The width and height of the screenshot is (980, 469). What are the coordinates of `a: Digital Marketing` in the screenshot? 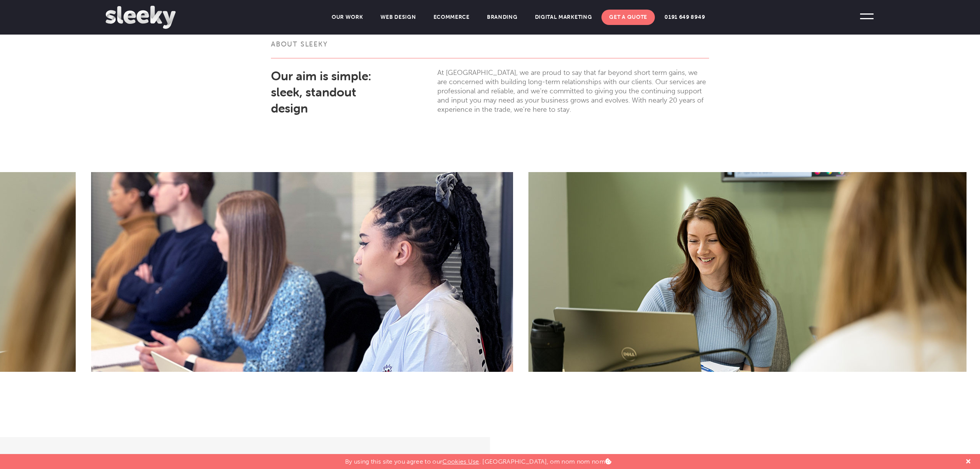 It's located at (564, 17).